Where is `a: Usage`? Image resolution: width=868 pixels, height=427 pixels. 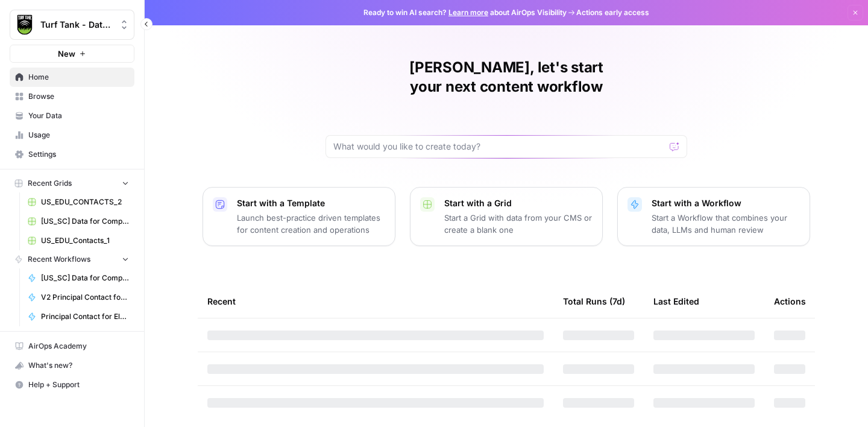
a: Usage is located at coordinates (72, 135).